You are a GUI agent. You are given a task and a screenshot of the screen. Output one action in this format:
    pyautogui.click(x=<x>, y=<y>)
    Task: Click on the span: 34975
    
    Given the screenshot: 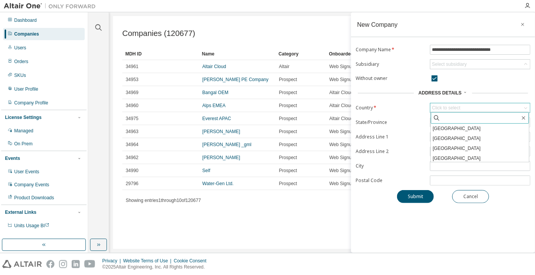 What is the action you would take?
    pyautogui.click(x=132, y=119)
    